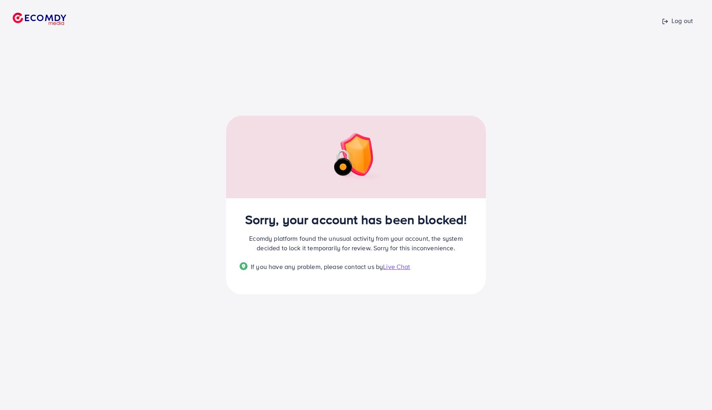  What do you see at coordinates (356, 243) in the screenshot?
I see `p: Ecomdy platform found the unusual activity from your account, the system decided to lock it tempo...` at bounding box center [356, 243].